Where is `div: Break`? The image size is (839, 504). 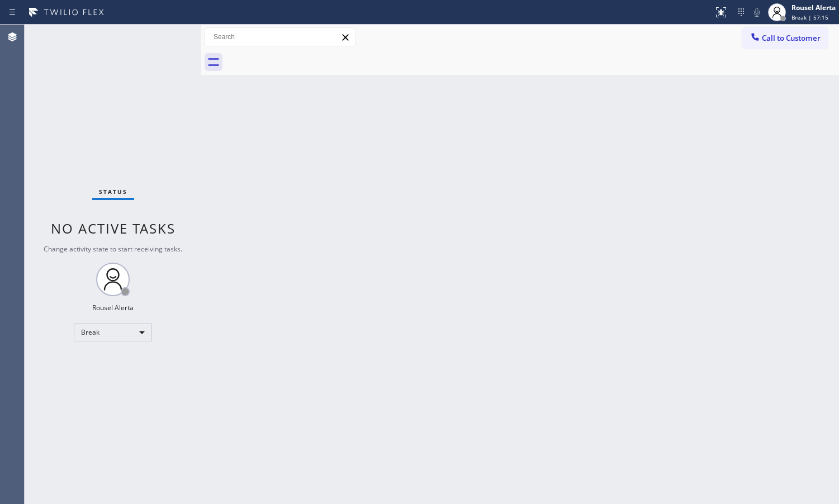 div: Break is located at coordinates (113, 332).